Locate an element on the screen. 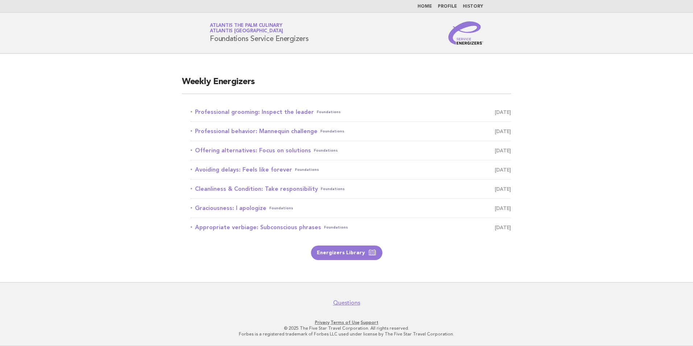 Image resolution: width=693 pixels, height=346 pixels. a: Questions is located at coordinates (346, 303).